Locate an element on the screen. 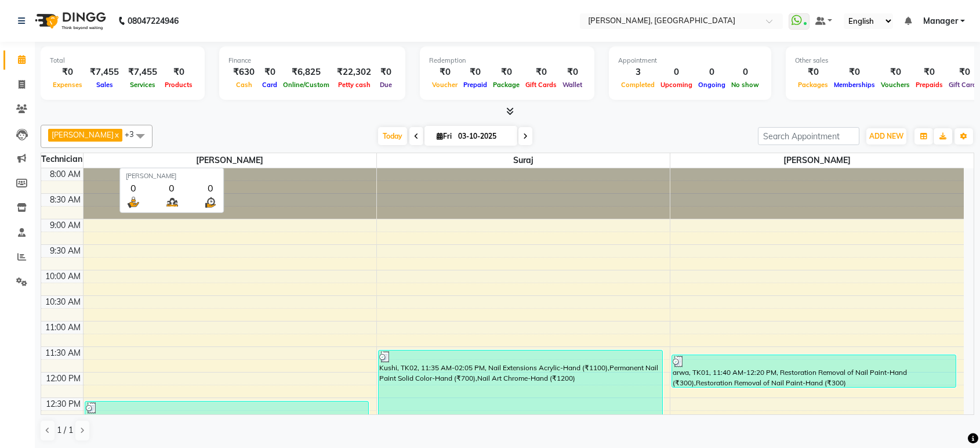 The width and height of the screenshot is (980, 448). span: Due is located at coordinates (386, 85).